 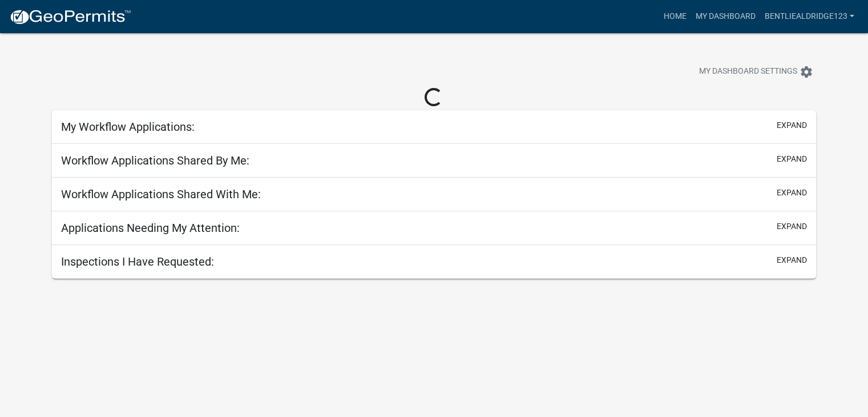 What do you see at coordinates (150, 228) in the screenshot?
I see `h5: Applications Needing My Attention:` at bounding box center [150, 228].